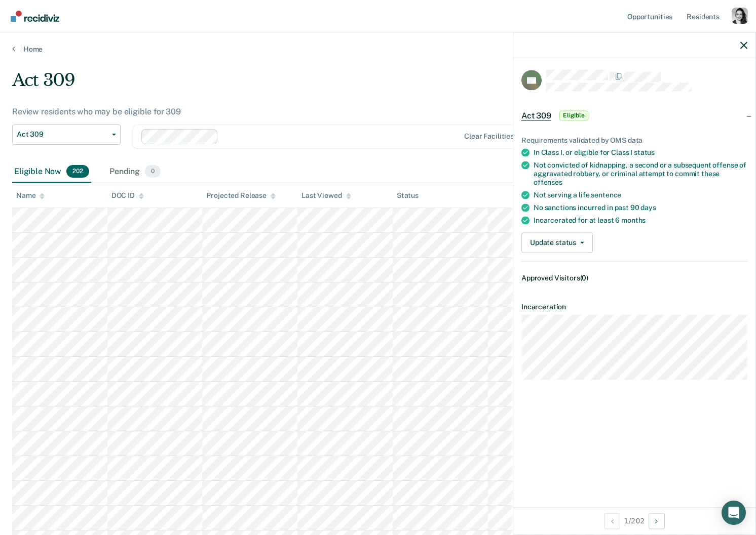 The image size is (756, 535). Describe the element at coordinates (634, 521) in the screenshot. I see `div: 1 / 202` at that location.